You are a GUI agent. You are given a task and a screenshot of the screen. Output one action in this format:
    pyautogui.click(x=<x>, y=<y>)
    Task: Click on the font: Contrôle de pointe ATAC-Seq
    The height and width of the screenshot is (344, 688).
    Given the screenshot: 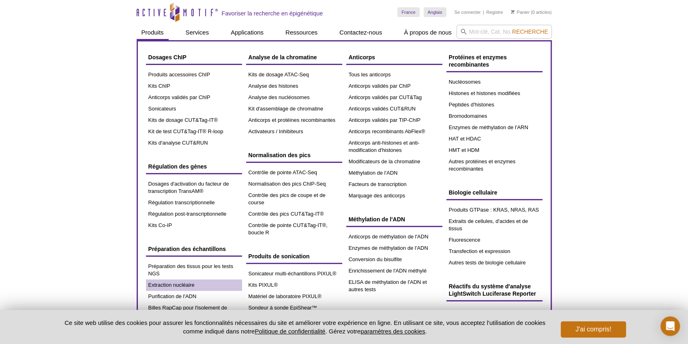 What is the action you would take?
    pyautogui.click(x=283, y=172)
    